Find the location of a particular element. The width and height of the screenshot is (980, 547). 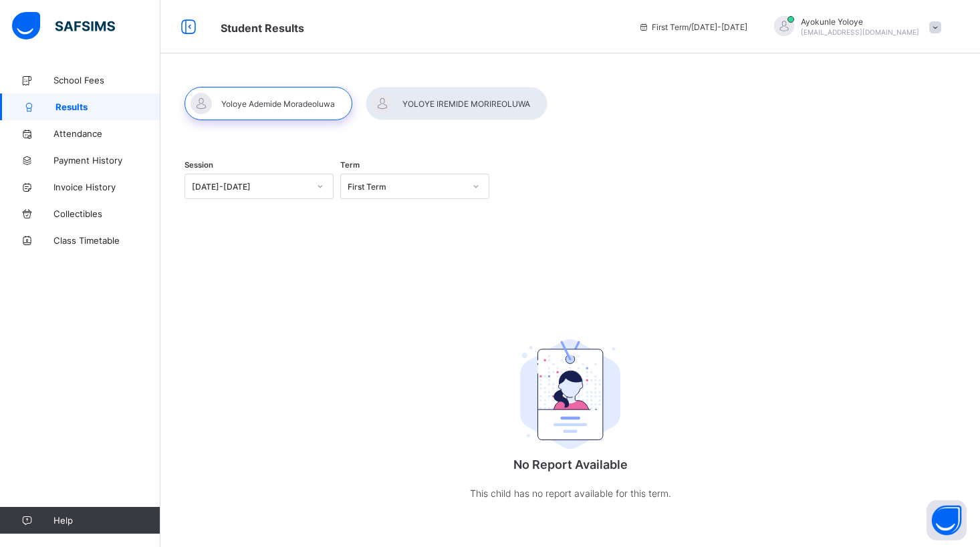

div: AyokunleYoloye is located at coordinates (854, 27).